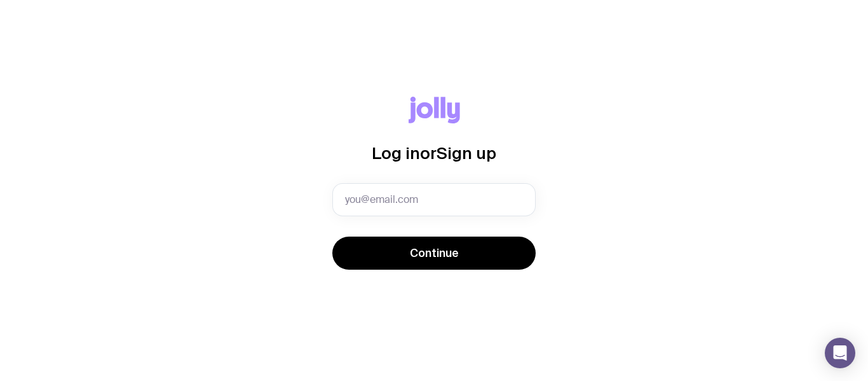 The width and height of the screenshot is (868, 381). What do you see at coordinates (396, 152) in the screenshot?
I see `span: Log in` at bounding box center [396, 152].